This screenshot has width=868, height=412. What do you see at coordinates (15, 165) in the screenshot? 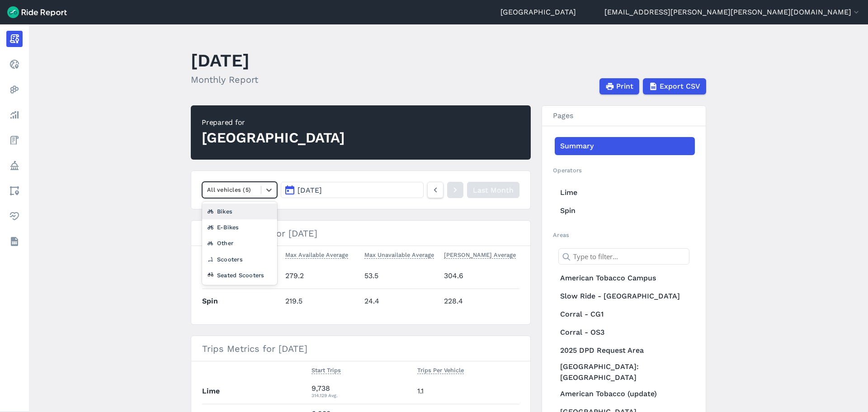
I see `a: Policy` at bounding box center [15, 165].